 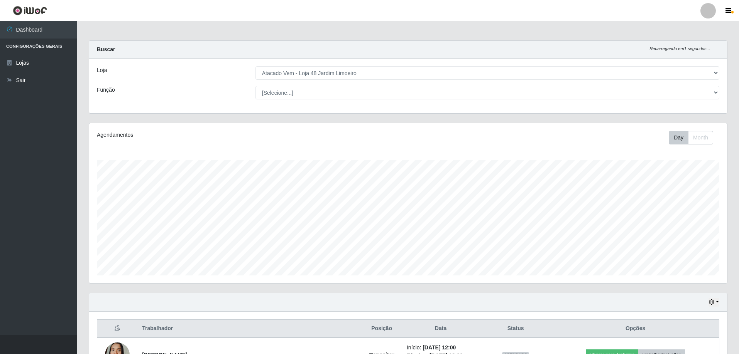 What do you see at coordinates (440, 348) in the screenshot?
I see `li: Início:` at bounding box center [440, 348].